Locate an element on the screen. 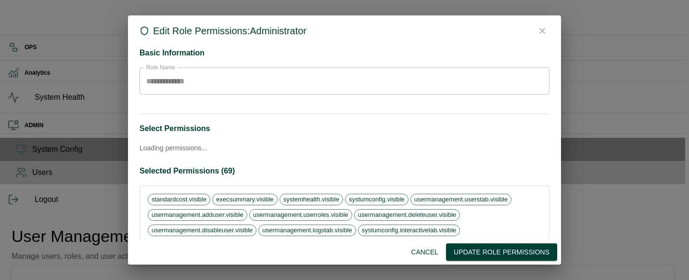  span: usermanagement.userstab.visible is located at coordinates (461, 199).